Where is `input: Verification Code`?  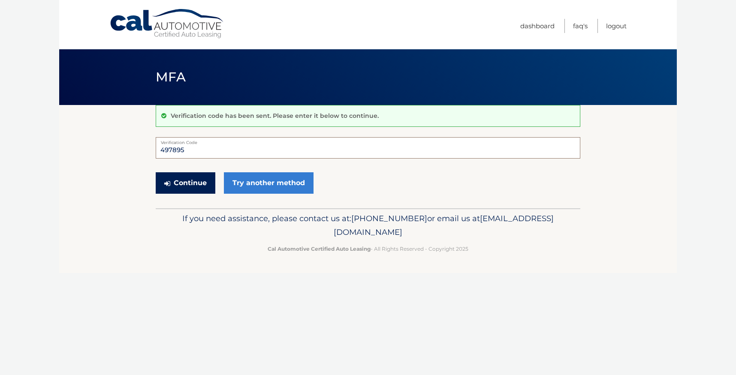 input: Verification Code is located at coordinates (368, 148).